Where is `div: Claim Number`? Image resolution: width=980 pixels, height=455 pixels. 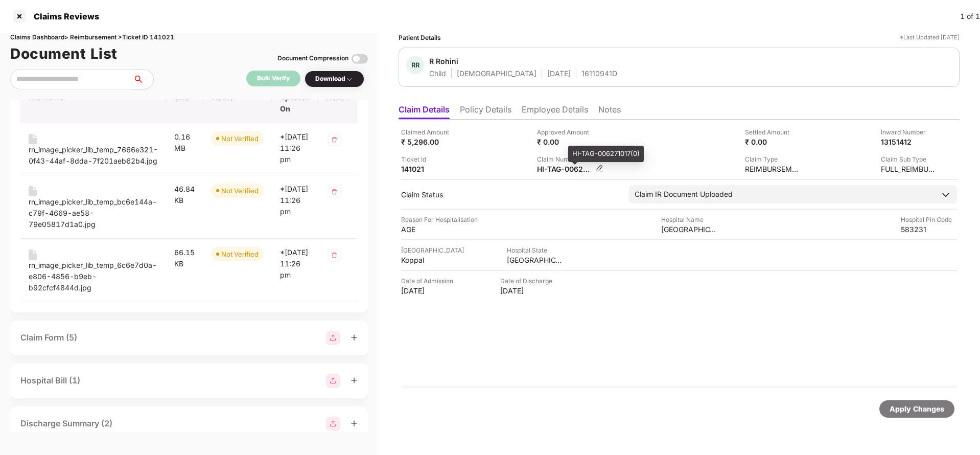
div: Claim Number is located at coordinates (570, 159).